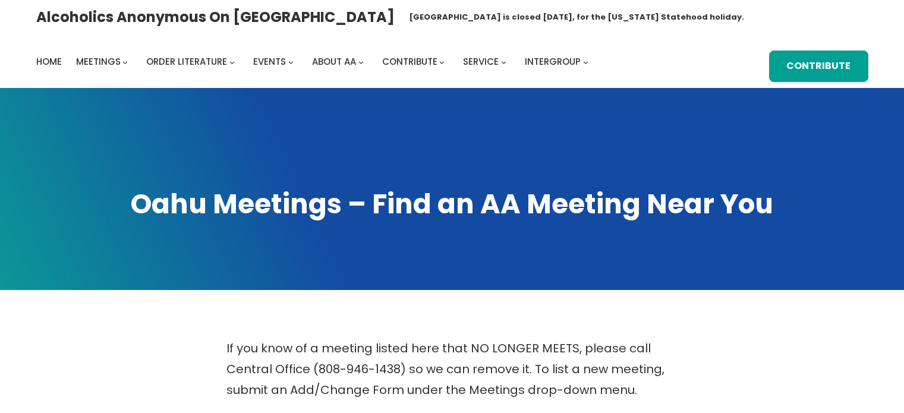 Image resolution: width=904 pixels, height=413 pixels. I want to click on span: Contribute, so click(410, 61).